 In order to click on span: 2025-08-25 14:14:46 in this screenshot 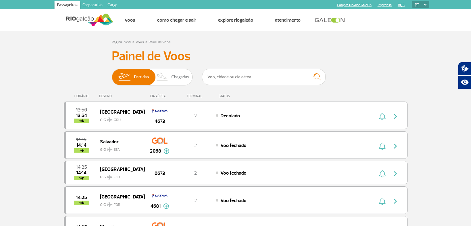, I will do `click(81, 173)`.